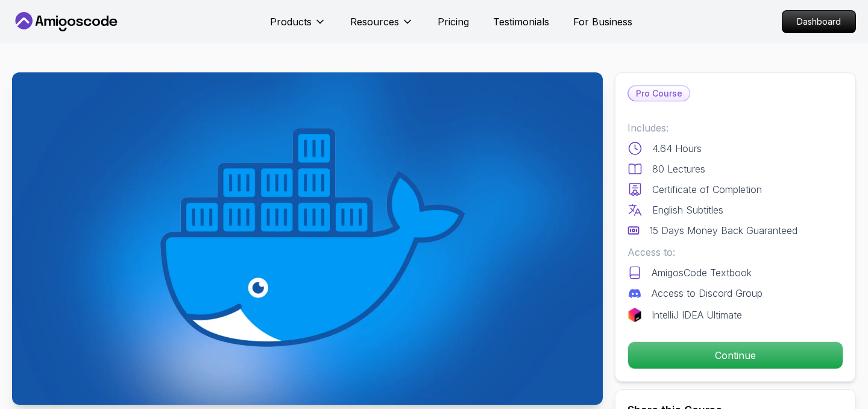 The width and height of the screenshot is (868, 409). What do you see at coordinates (291, 22) in the screenshot?
I see `p: Products` at bounding box center [291, 22].